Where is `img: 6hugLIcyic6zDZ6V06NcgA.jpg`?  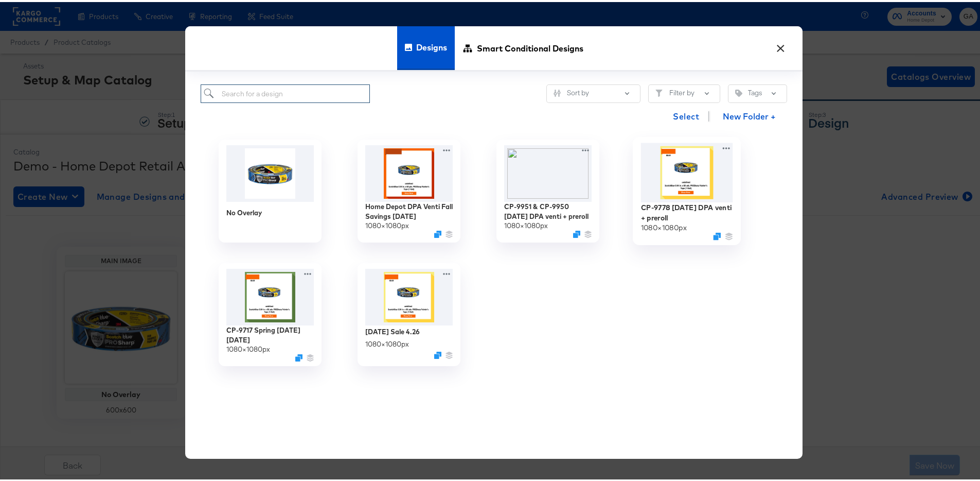
img: 6hugLIcyic6zDZ6V06NcgA.jpg is located at coordinates (686, 170).